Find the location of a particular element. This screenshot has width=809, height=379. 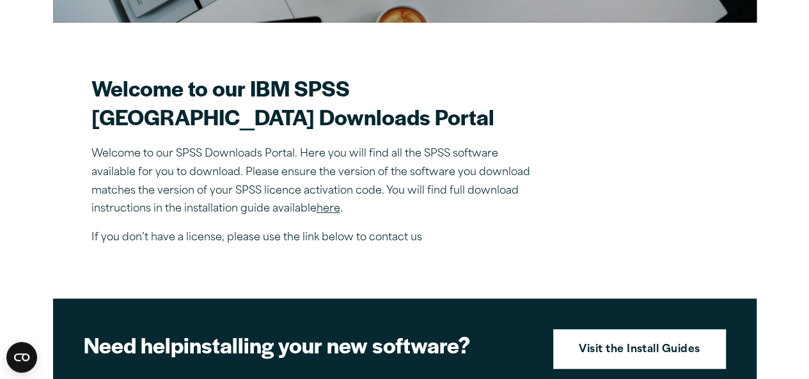

a: Visit the Install Guides is located at coordinates (640, 349).